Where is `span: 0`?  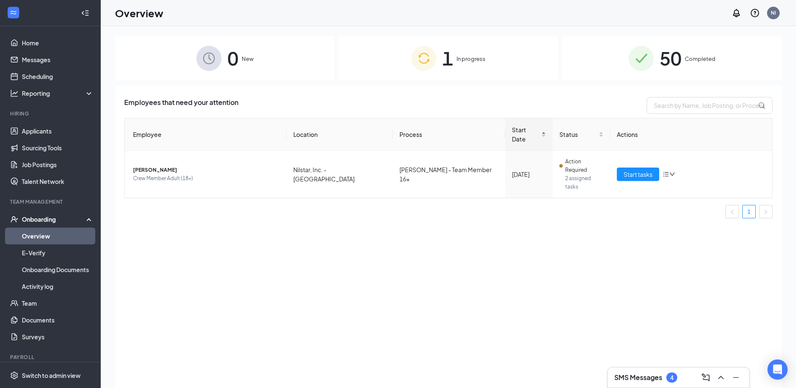
span: 0 is located at coordinates (233, 58).